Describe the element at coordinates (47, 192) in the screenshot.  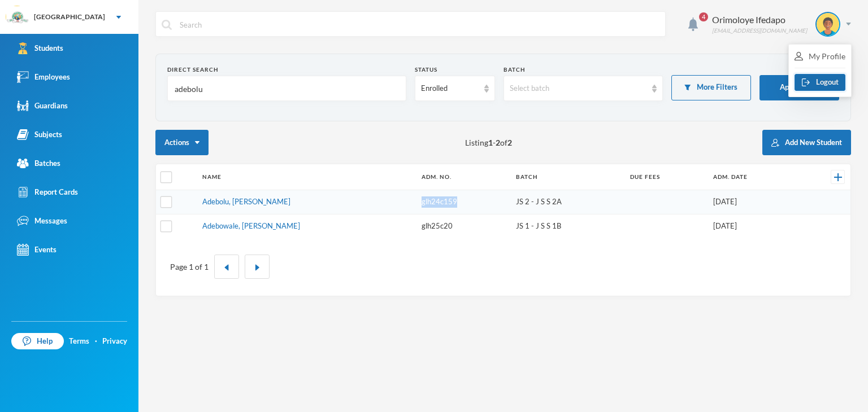
I see `div: Report Cards` at that location.